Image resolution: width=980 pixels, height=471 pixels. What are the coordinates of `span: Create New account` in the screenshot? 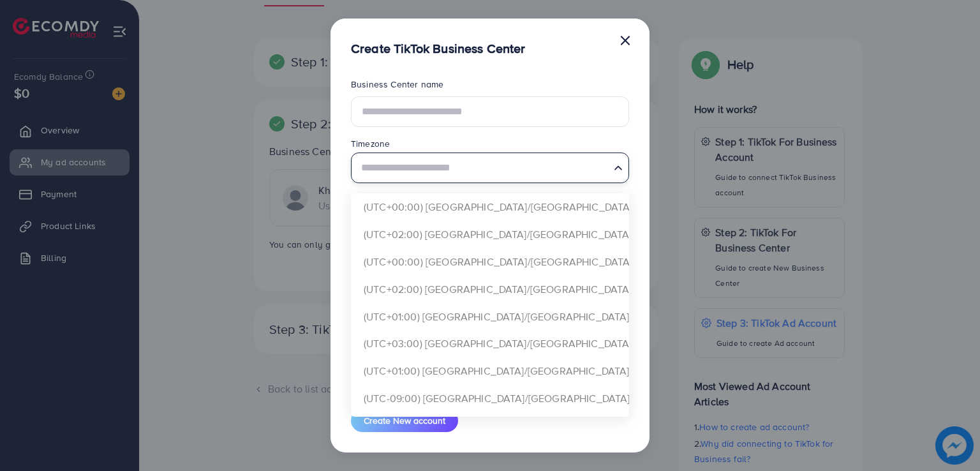 It's located at (405, 421).